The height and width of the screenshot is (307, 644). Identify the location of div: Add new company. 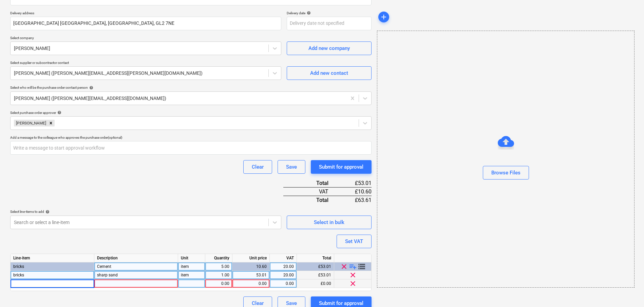
(329, 48).